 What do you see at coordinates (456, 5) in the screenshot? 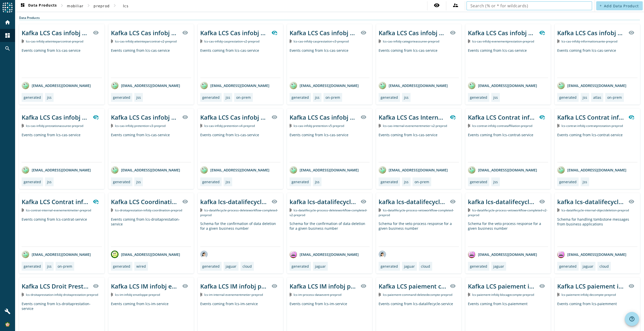
I see `mat-icon: supervisor_account` at bounding box center [456, 5].